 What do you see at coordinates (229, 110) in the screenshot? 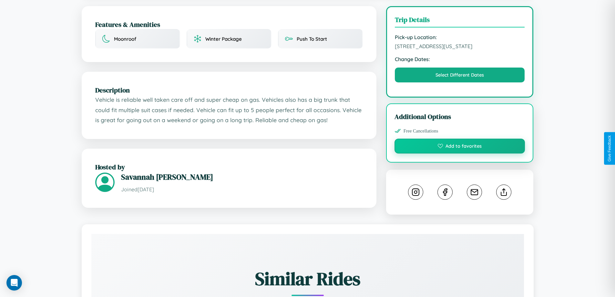
I see `p: Vehicle is reliable well taken care off and super cheap on gas. Vehicles also has a big trunk tha...` at bounding box center [229, 110].